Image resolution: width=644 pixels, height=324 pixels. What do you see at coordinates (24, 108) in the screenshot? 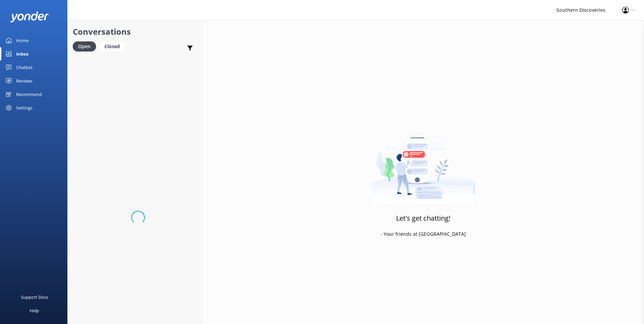
I see `div: Settings` at bounding box center [24, 108].